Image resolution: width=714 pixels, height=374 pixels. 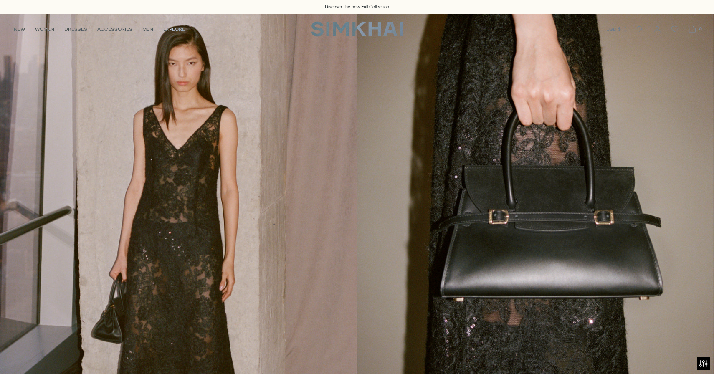 I want to click on h3: Discover the new Fall Collection, so click(x=357, y=7).